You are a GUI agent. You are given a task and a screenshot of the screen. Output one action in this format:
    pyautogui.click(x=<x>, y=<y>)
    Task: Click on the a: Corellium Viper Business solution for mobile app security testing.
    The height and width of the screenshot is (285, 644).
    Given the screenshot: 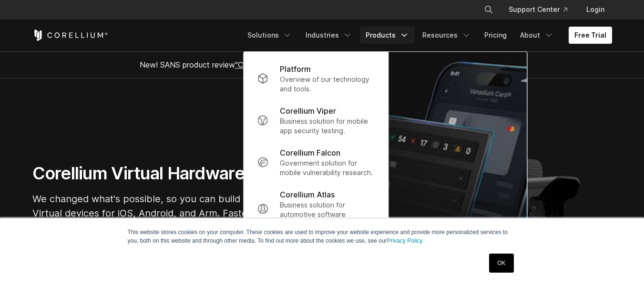 What is the action you would take?
    pyautogui.click(x=315, y=121)
    